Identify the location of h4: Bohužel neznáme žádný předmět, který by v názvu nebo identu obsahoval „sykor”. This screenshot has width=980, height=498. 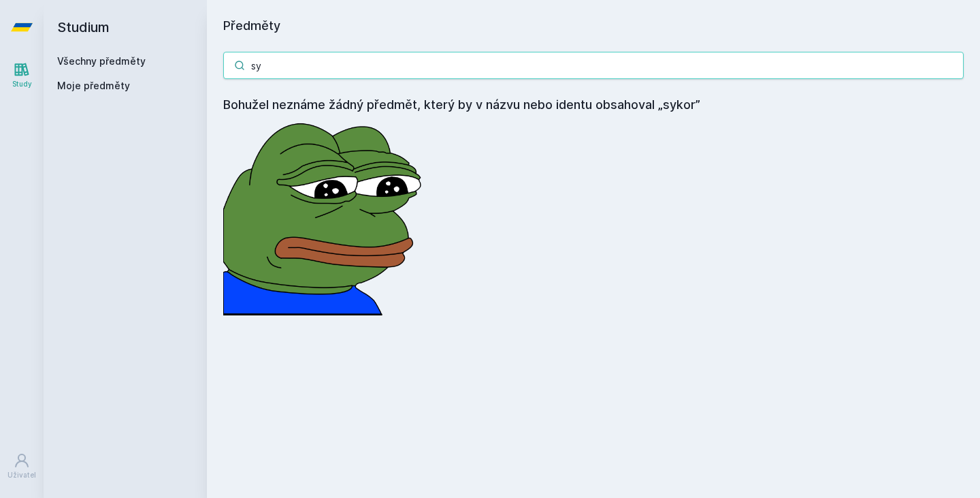
(593, 105).